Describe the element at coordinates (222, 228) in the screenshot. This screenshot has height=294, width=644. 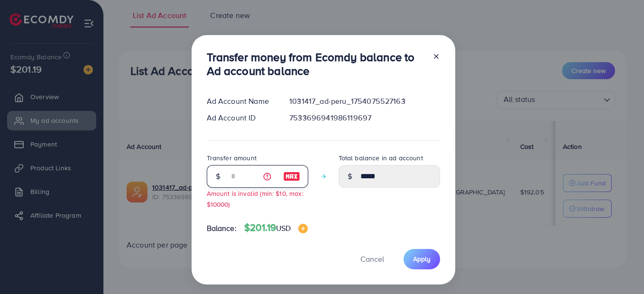
I see `span: Balance:` at that location.